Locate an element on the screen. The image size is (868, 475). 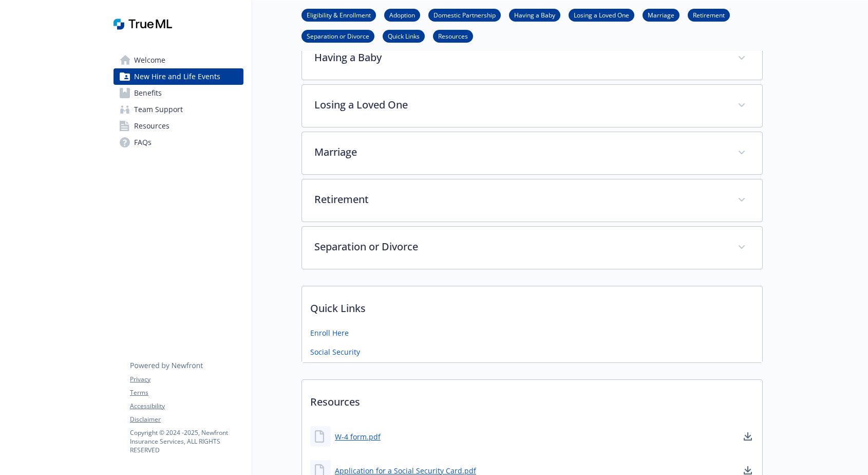
span: Welcome is located at coordinates (149, 60).